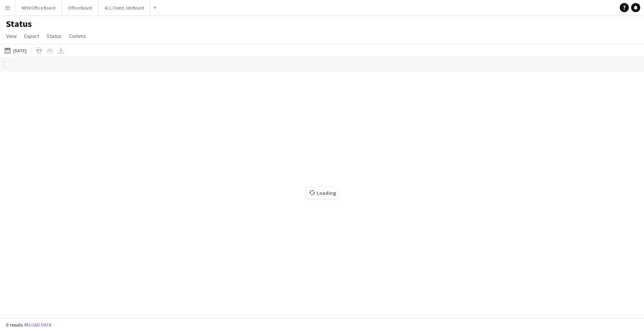  I want to click on a: Export, so click(32, 36).